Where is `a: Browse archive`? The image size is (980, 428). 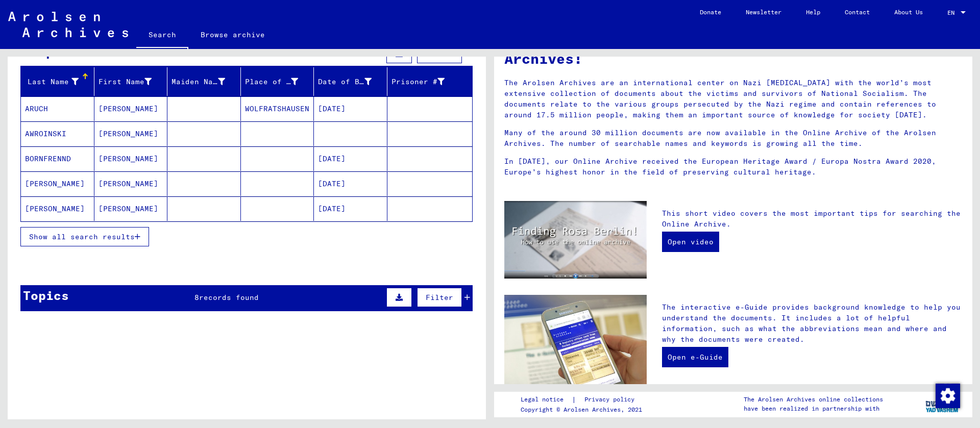
a: Browse archive is located at coordinates (233, 35).